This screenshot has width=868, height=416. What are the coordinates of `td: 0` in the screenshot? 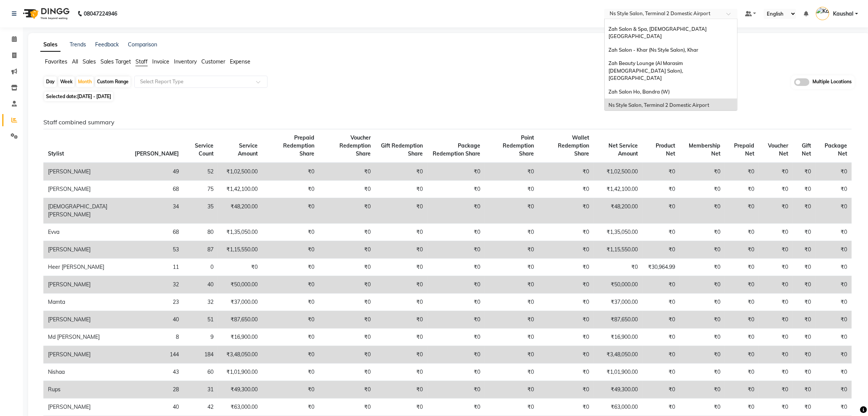 It's located at (201, 267).